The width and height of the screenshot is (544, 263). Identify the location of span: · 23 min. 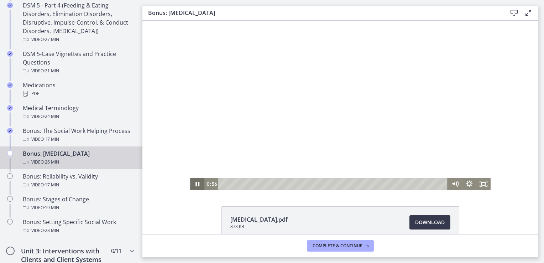
(51, 230).